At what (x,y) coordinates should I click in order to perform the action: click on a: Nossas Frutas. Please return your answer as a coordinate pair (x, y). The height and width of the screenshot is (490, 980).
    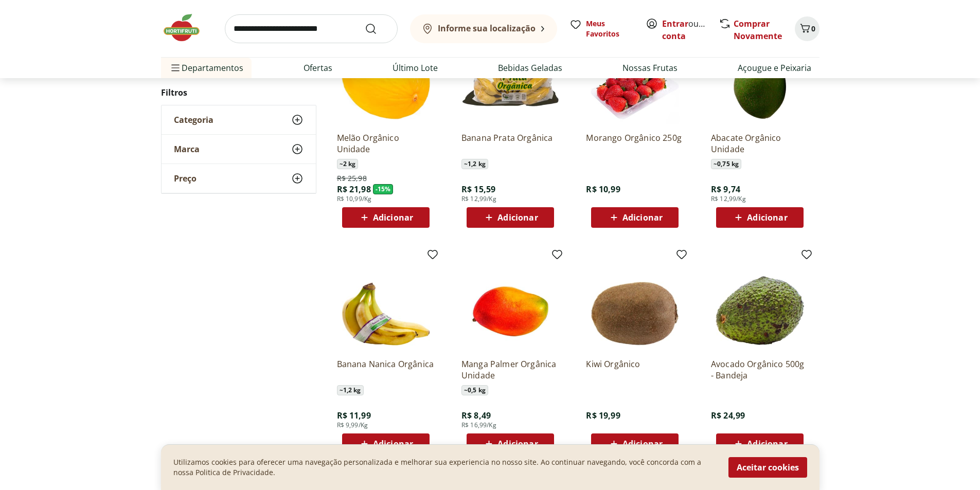
    Looking at the image, I should click on (650, 68).